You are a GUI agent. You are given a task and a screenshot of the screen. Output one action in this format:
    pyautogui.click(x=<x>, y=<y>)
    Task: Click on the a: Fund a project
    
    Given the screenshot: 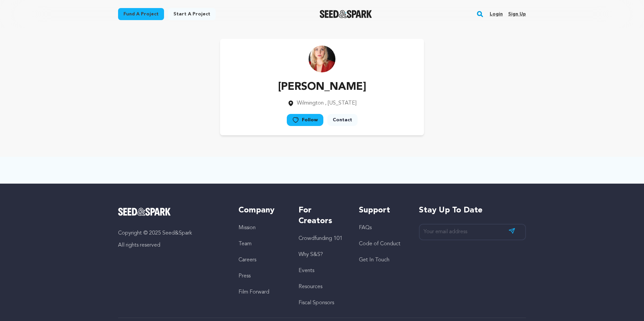 What is the action you would take?
    pyautogui.click(x=141, y=14)
    